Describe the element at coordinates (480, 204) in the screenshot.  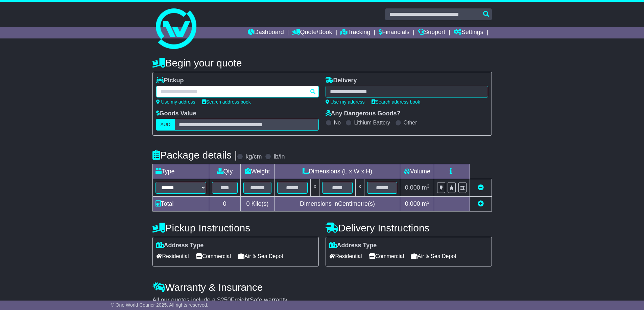
I see `a: Add new item` at that location.